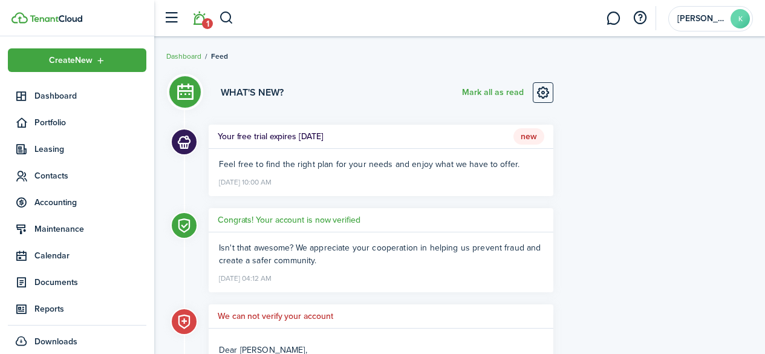 This screenshot has height=354, width=765. What do you see at coordinates (289, 219) in the screenshot?
I see `h5: Congrats! Your account is now verified` at bounding box center [289, 219].